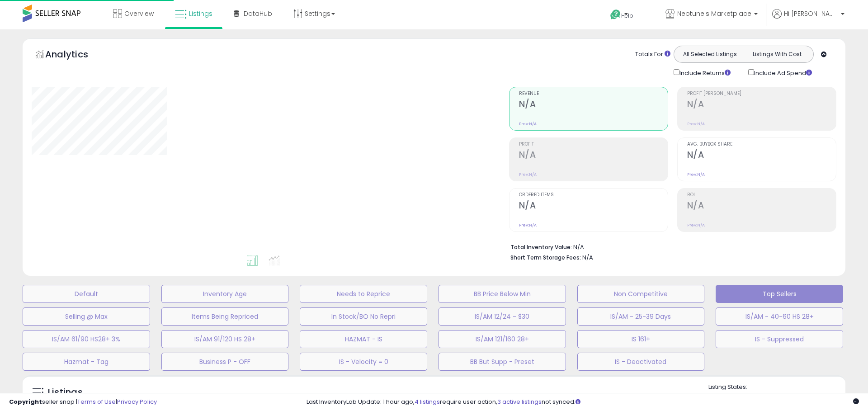  Describe the element at coordinates (364, 340) in the screenshot. I see `button: HAZMAT - IS` at that location.